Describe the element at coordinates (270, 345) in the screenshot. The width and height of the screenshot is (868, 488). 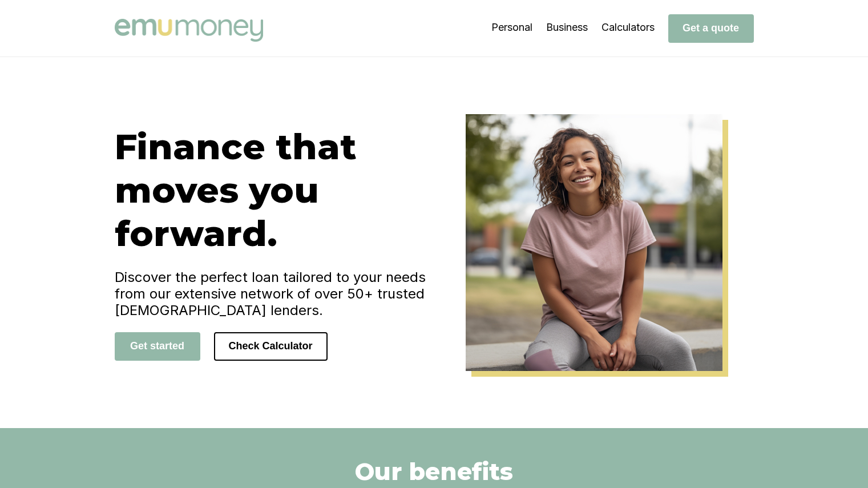
I see `a: Check Calculator` at that location.